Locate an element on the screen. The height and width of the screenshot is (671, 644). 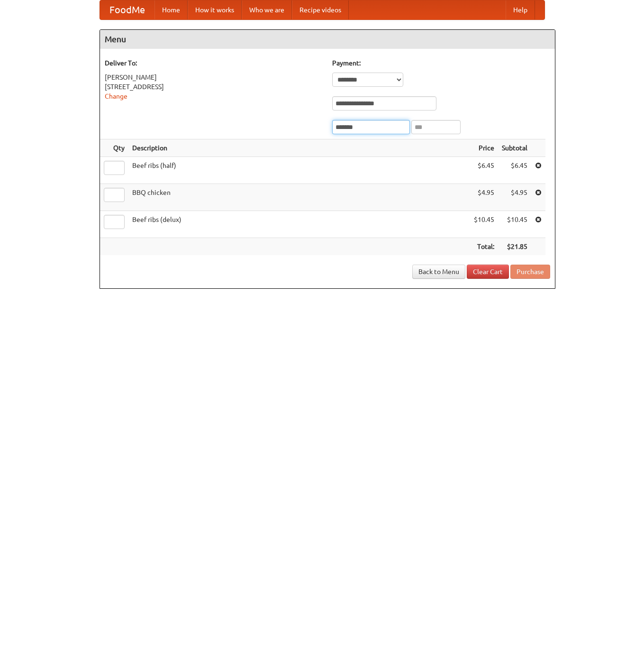
th: Qty is located at coordinates (114, 148).